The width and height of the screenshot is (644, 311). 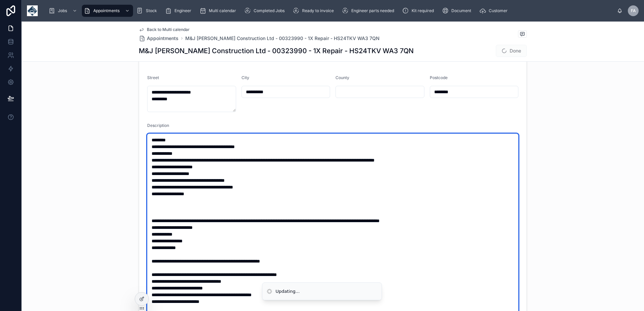 What do you see at coordinates (342, 78) in the screenshot?
I see `span: County` at bounding box center [342, 78].